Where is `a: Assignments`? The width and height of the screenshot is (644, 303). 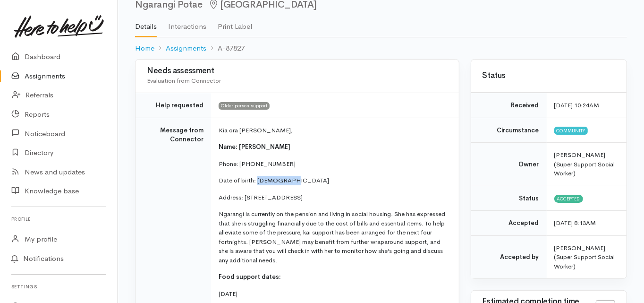 a: Assignments is located at coordinates (186, 48).